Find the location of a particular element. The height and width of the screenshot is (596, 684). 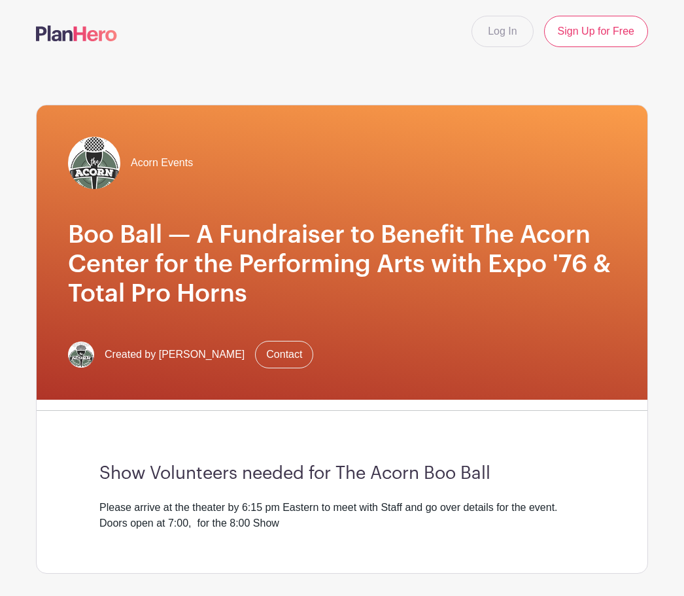

img: logo-507f7623f17ff9eddc593b1ce0a138ce2505c220e1c5a4e2b4648c50719b7d32.svg is located at coordinates (76, 33).